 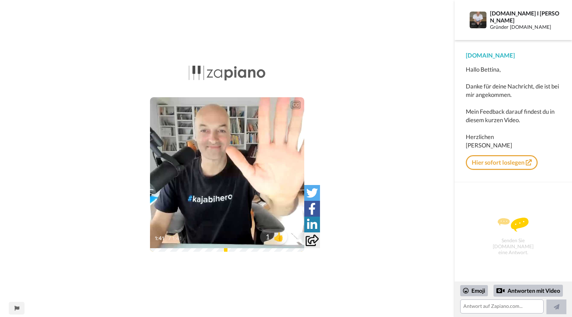 I want to click on font: CC, so click(x=296, y=105).